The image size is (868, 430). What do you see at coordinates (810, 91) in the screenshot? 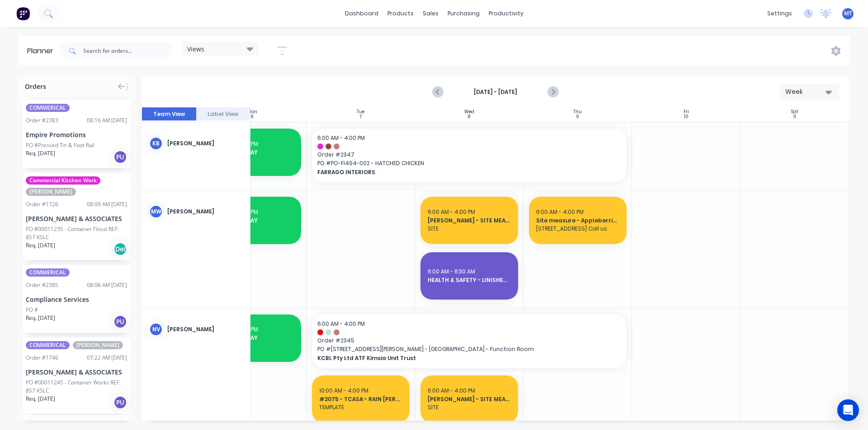
I see `button: Week` at bounding box center [810, 91].